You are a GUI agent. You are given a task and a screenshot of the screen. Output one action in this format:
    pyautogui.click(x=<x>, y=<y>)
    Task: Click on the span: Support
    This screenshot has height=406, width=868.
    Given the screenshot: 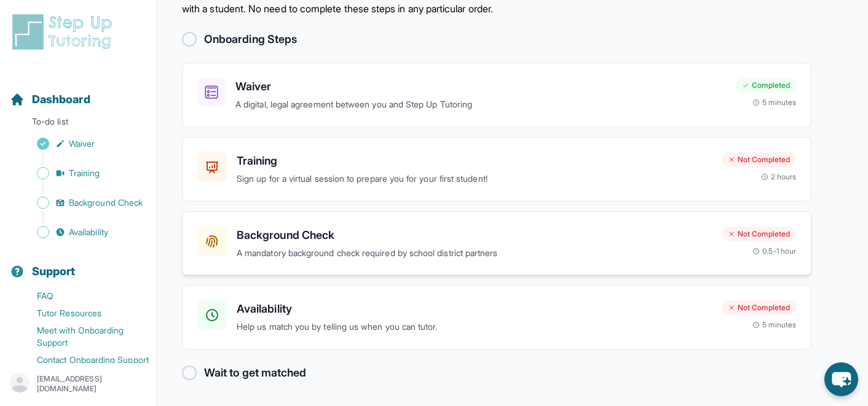 What is the action you would take?
    pyautogui.click(x=53, y=271)
    